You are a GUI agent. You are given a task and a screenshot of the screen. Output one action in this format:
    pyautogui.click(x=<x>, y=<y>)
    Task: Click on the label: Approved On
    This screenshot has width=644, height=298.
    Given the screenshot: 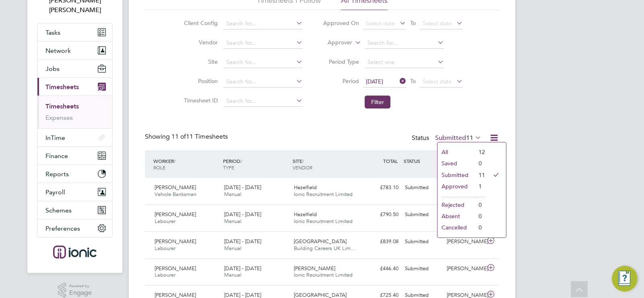 What is the action you would take?
    pyautogui.click(x=341, y=23)
    